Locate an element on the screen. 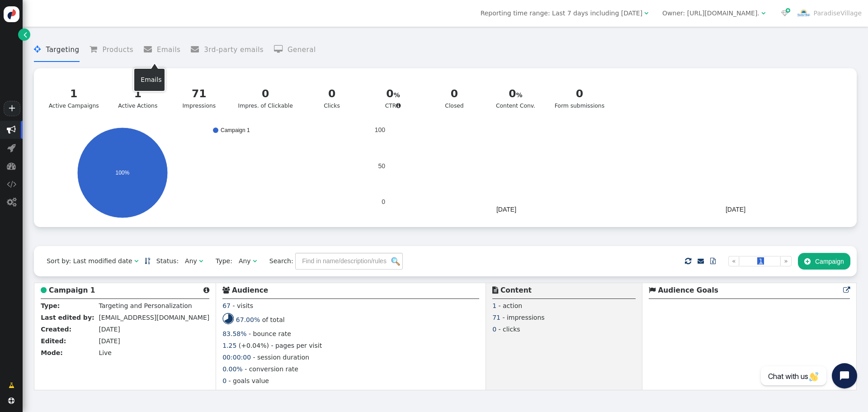 Image resolution: width=868 pixels, height=412 pixels. text: 0 is located at coordinates (384, 202).